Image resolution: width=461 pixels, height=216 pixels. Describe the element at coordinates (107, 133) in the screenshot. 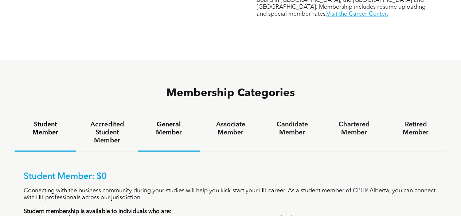

I see `h4: Accredited Student Member` at that location.